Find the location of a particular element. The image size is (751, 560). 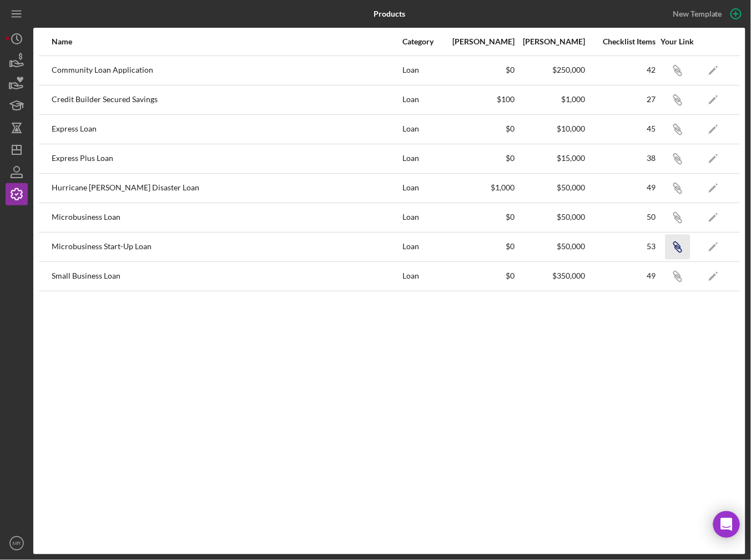

text: MR is located at coordinates (17, 543).